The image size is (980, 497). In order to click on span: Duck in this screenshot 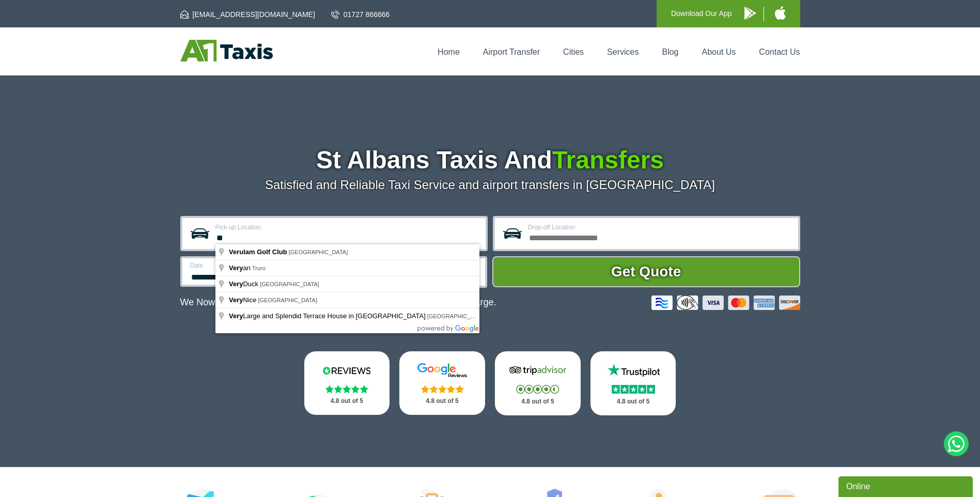, I will do `click(244, 283)`.